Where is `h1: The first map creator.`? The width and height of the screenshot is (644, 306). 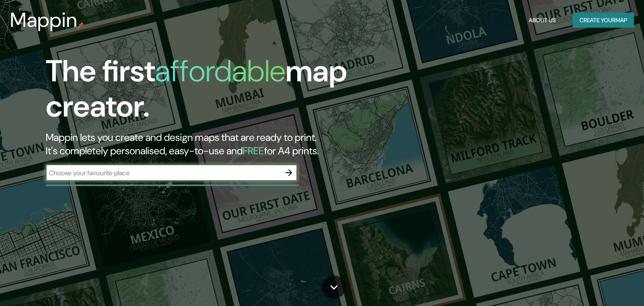 h1: The first map creator. is located at coordinates (207, 92).